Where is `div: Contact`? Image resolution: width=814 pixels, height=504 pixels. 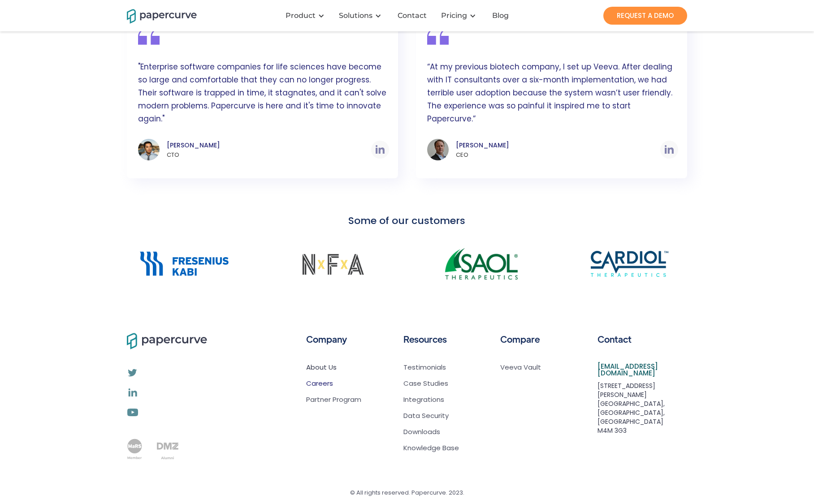 div: Contact is located at coordinates (412, 16).